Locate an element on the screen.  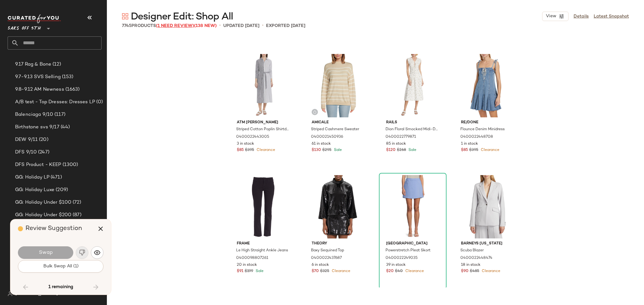
span: $268 is located at coordinates (401, 150).